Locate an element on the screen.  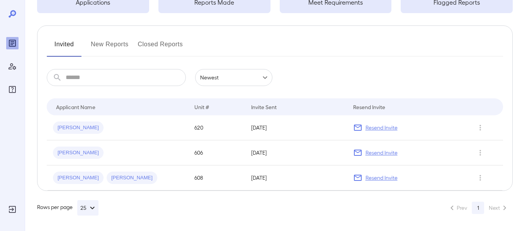
div: Reports is located at coordinates (12, 43).